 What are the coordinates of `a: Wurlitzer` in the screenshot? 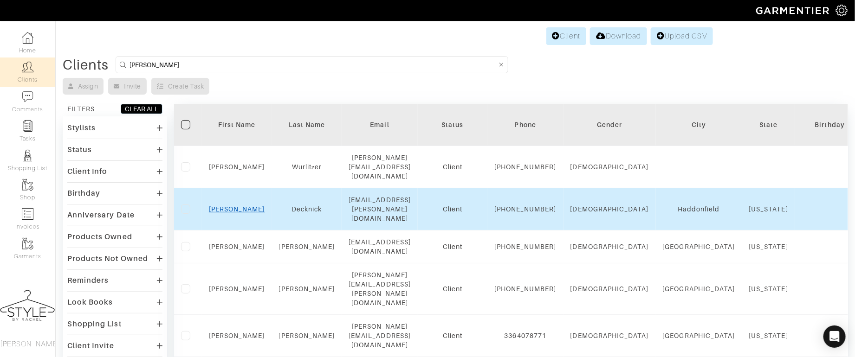 It's located at (307, 167).